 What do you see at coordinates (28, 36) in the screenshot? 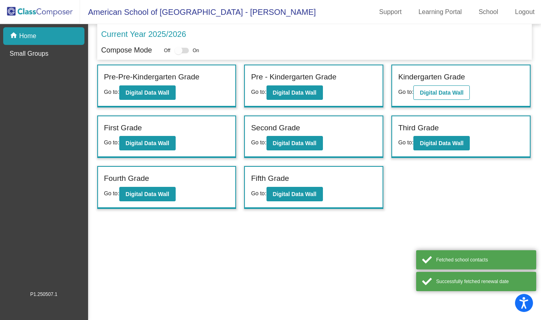
I see `p: Home` at bounding box center [28, 36].